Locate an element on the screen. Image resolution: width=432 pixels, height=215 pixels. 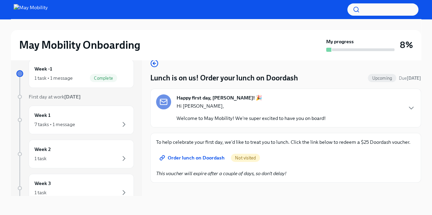
p: Welcome to May Mobility! We're super excited to have you on board! is located at coordinates (251, 118).